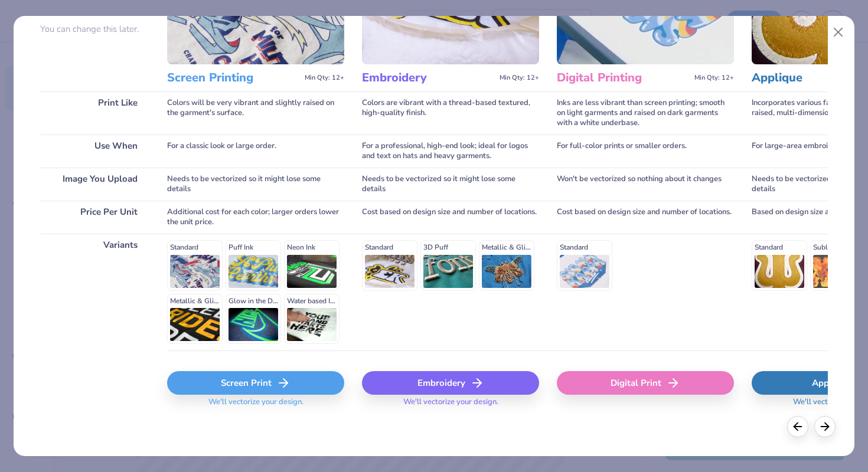 The height and width of the screenshot is (472, 868). I want to click on div: For full-color prints or smaller orders., so click(645, 151).